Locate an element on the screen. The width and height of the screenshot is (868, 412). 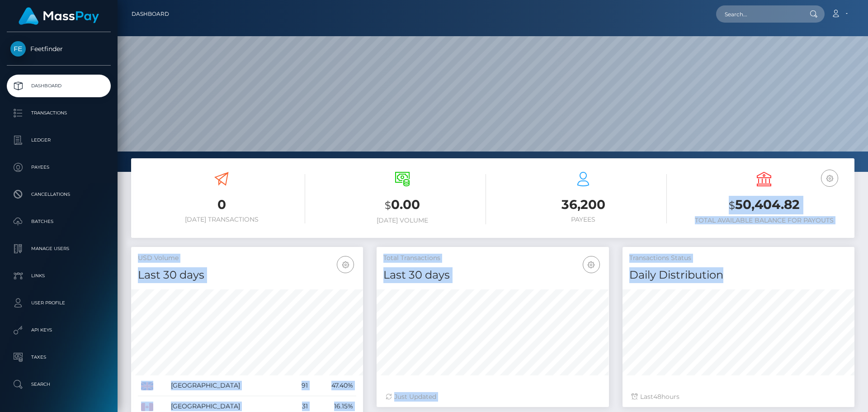
p: Search is located at coordinates (59, 384).